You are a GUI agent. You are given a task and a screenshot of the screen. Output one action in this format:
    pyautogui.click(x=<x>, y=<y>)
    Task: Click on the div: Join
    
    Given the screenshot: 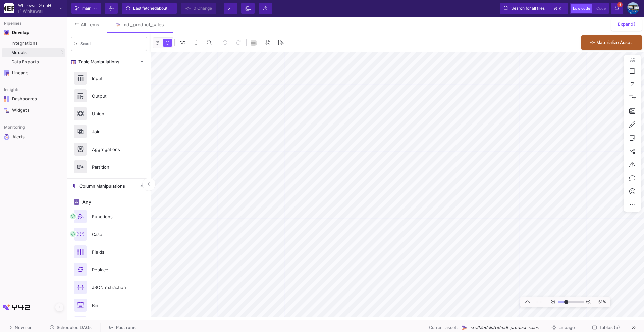 What is the action you would take?
    pyautogui.click(x=111, y=131)
    